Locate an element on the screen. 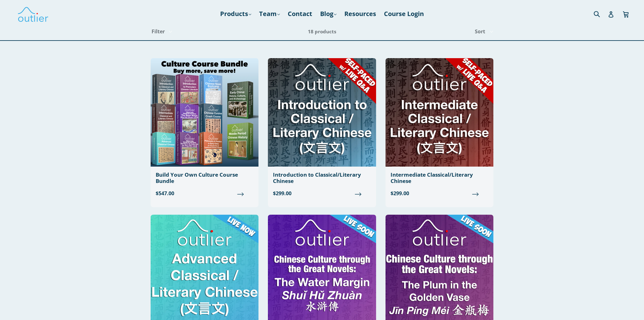 The width and height of the screenshot is (644, 320). img: Introduction to Classical/Literary Chinese is located at coordinates (322, 113).